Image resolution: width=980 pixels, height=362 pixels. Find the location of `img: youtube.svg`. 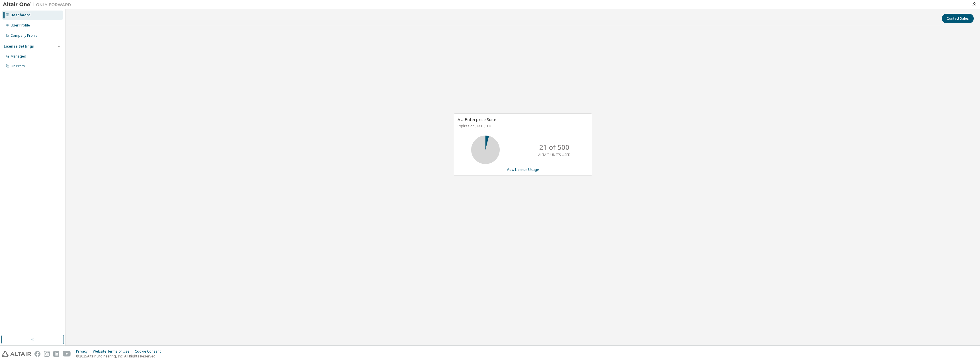

img: youtube.svg is located at coordinates (67, 354).